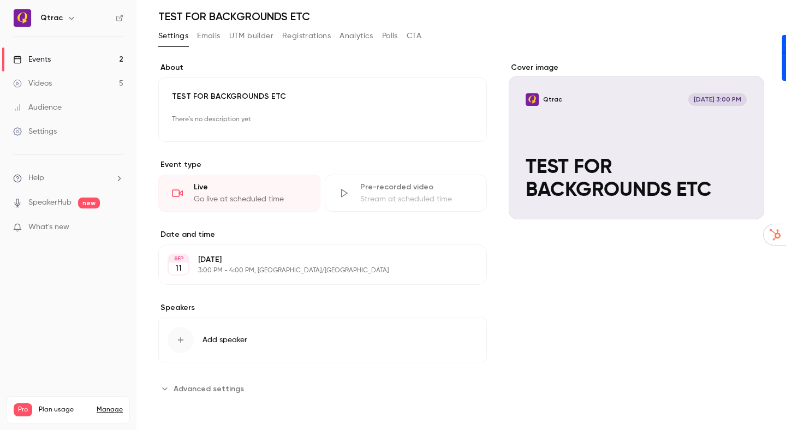 The image size is (786, 430). Describe the element at coordinates (250, 199) in the screenshot. I see `div: Go live at scheduled time` at that location.